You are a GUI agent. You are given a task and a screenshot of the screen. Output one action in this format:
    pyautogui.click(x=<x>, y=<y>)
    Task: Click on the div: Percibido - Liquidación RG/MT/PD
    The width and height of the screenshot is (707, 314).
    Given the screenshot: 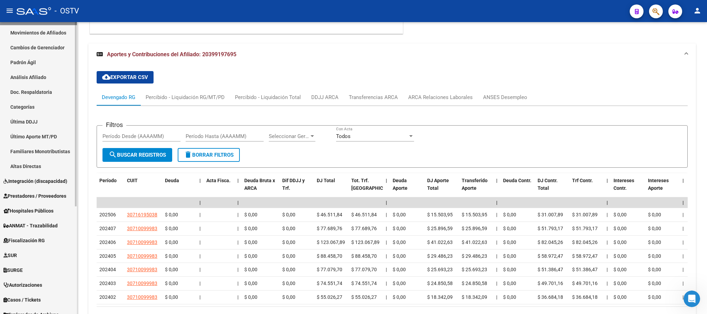 What is the action you would take?
    pyautogui.click(x=185, y=97)
    